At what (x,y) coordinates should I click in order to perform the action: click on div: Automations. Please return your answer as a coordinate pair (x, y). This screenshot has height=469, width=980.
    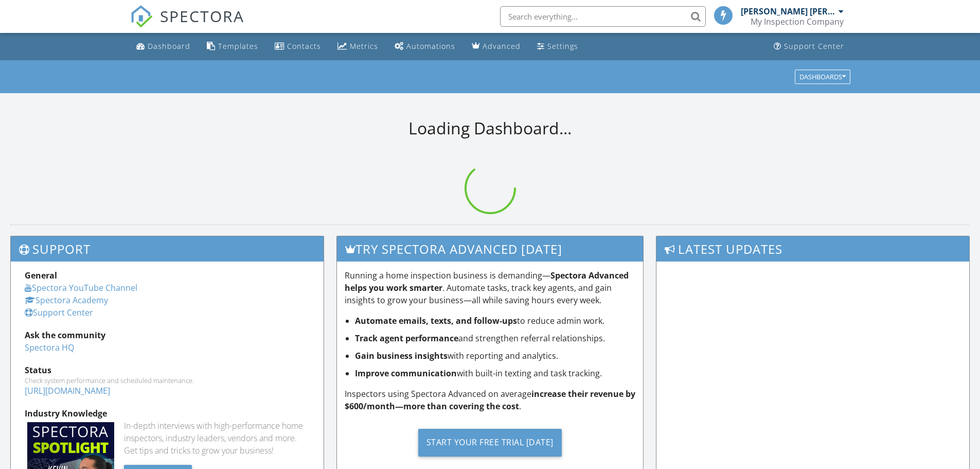
    Looking at the image, I should click on (431, 46).